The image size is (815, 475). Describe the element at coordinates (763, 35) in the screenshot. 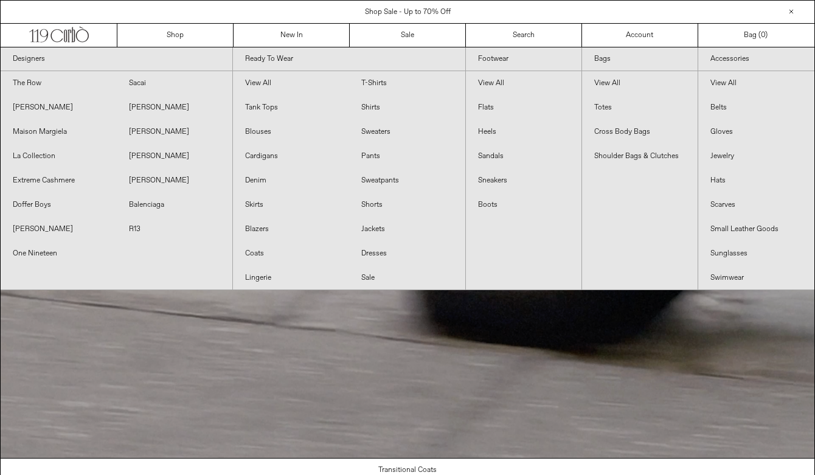

I see `span: 0` at that location.